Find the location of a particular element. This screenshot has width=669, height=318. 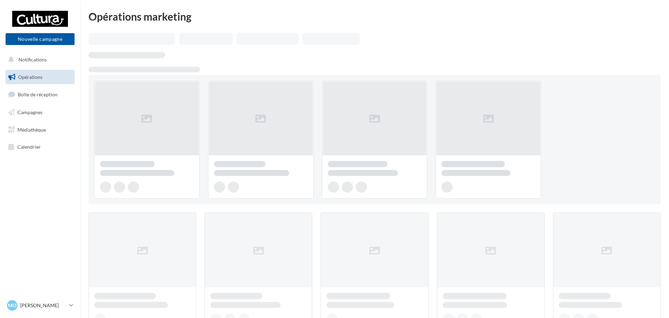

span: Boîte de réception is located at coordinates (38, 94).